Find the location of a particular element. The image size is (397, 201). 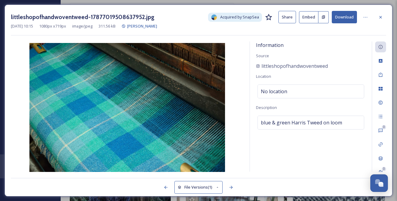

img: littleshopofhandwoventweed-17877019508637952.jpg is located at coordinates (127, 108).